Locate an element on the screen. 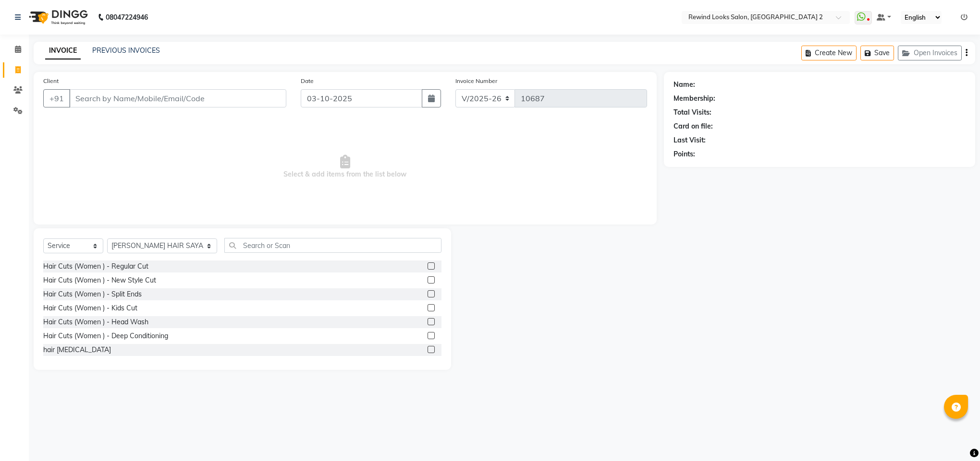  div: Hair Cuts (Women ) - Deep Conditioning is located at coordinates (106, 336).